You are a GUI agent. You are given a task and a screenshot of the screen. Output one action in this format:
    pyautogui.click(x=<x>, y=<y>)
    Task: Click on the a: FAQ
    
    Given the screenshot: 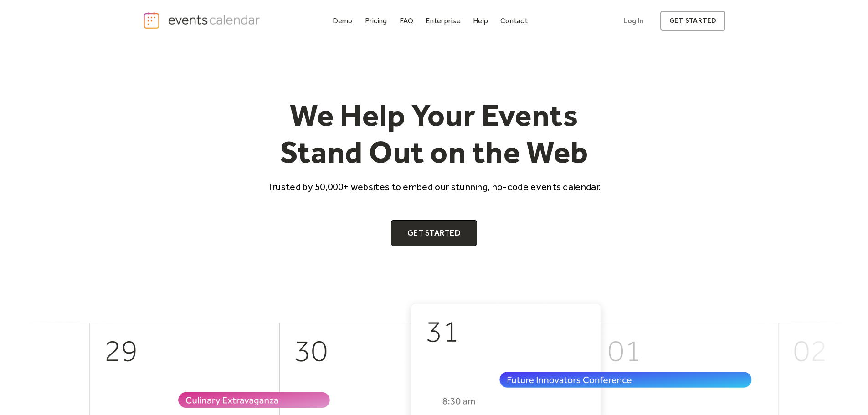 What is the action you would take?
    pyautogui.click(x=406, y=20)
    